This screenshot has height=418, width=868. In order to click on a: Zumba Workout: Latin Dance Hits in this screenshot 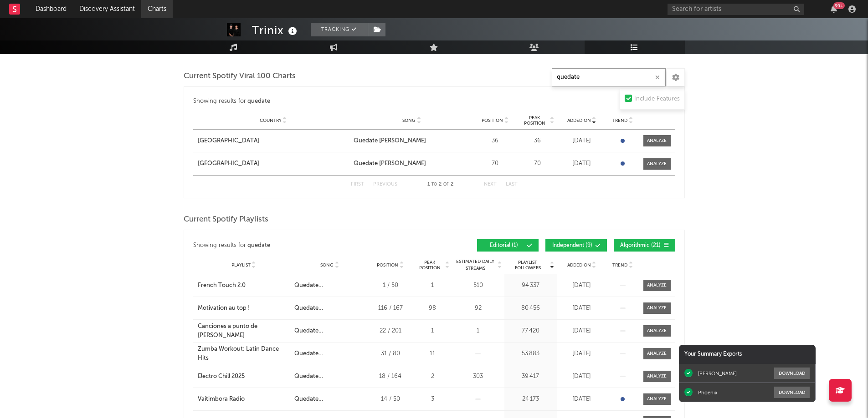, I will do `click(244, 354)`.